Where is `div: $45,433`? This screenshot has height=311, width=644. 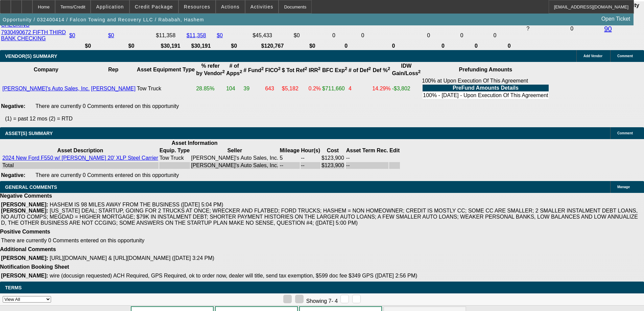
div: $45,433 is located at coordinates (273, 35).